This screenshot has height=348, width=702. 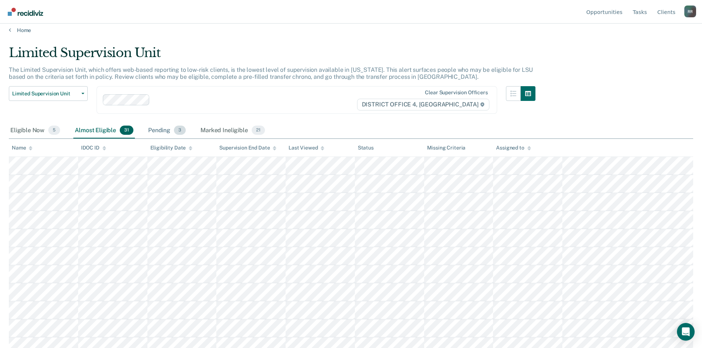 I want to click on div: Clear supervision officers, so click(x=456, y=93).